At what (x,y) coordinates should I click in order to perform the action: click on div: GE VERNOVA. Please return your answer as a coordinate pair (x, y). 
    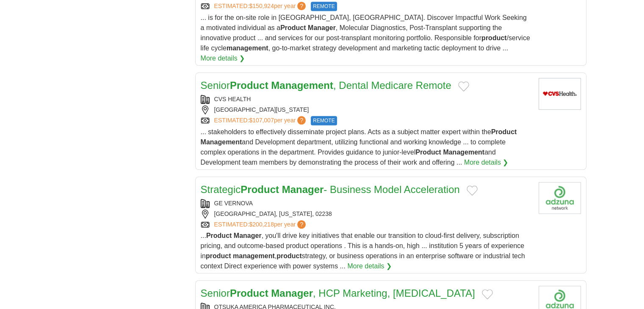
    Looking at the image, I should click on (367, 203).